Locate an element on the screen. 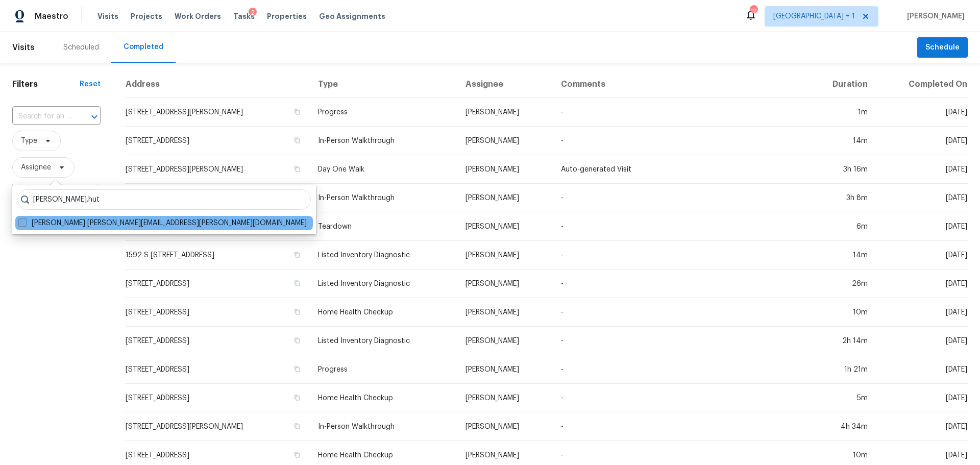  td: Teardown is located at coordinates (384, 226).